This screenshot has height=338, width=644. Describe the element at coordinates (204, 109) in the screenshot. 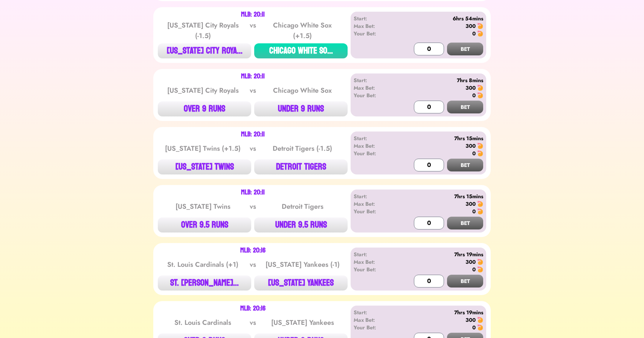

I see `button: OVER 9 RUNS` at that location.